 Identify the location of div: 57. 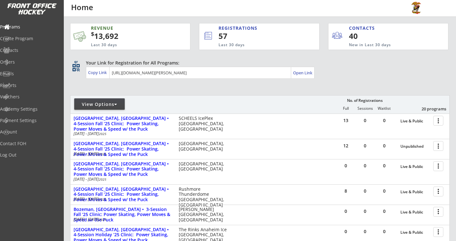
(258, 36).